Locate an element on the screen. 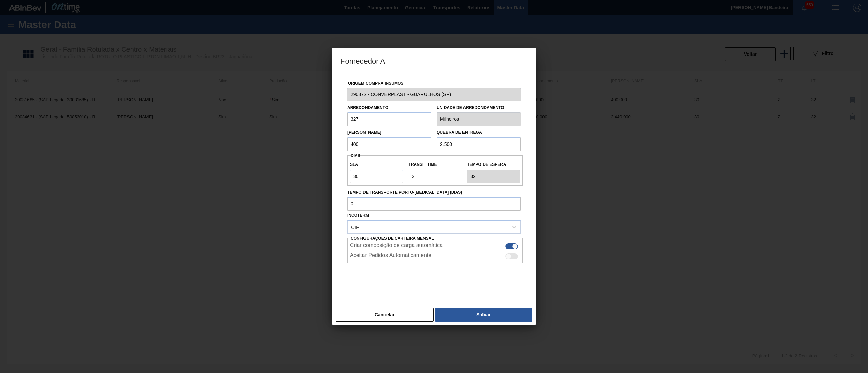 Image resolution: width=868 pixels, height=373 pixels. label: Quebra de entrega is located at coordinates (459, 133).